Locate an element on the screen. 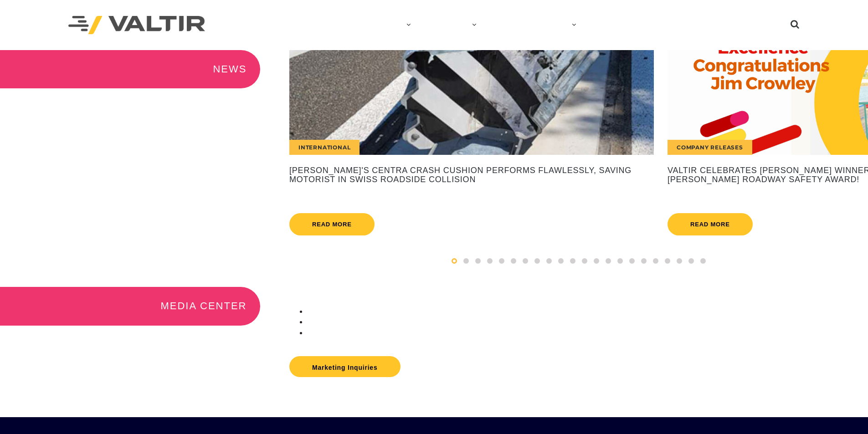 Image resolution: width=868 pixels, height=434 pixels. img: Valtir is located at coordinates (137, 25).